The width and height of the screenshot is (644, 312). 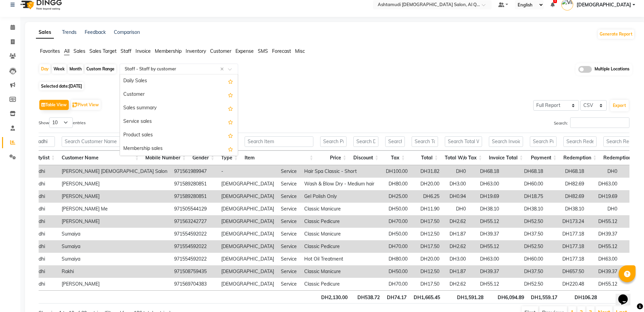 I want to click on a: Feedback, so click(x=95, y=32).